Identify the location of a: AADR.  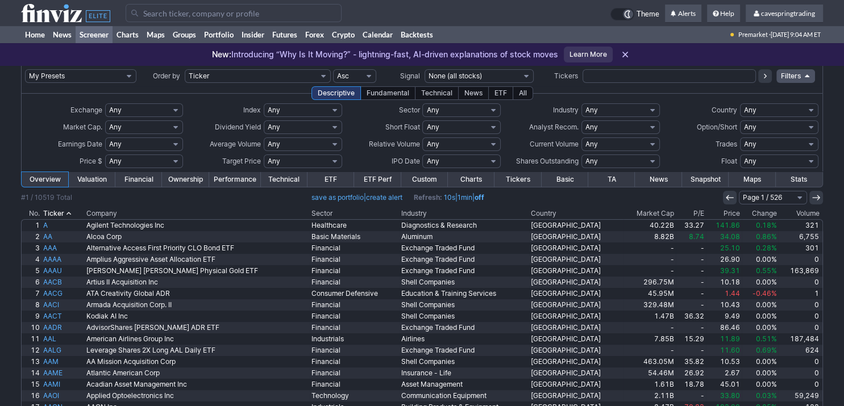
(63, 328).